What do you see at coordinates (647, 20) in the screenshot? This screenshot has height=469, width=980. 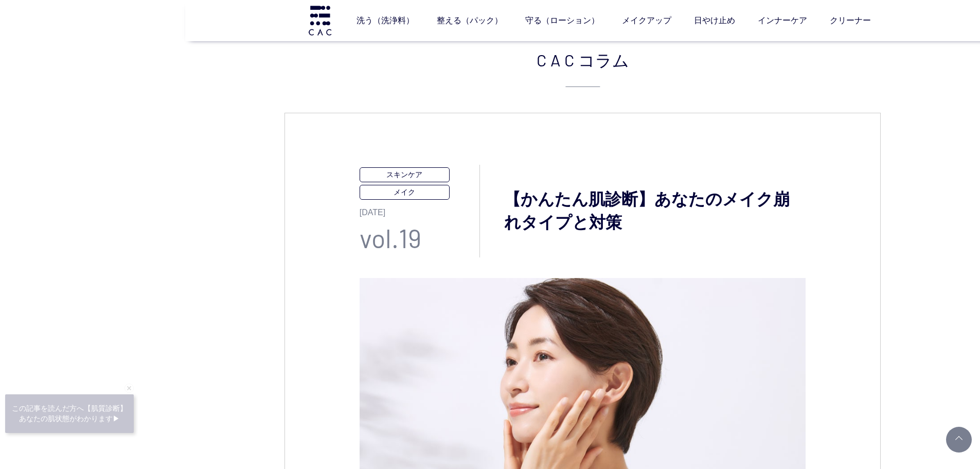 I see `a: メイクアップ` at bounding box center [647, 20].